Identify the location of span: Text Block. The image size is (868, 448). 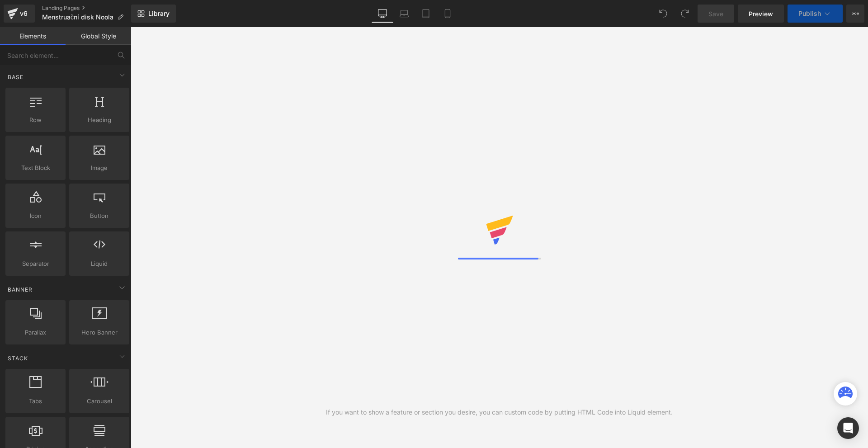
(35, 168).